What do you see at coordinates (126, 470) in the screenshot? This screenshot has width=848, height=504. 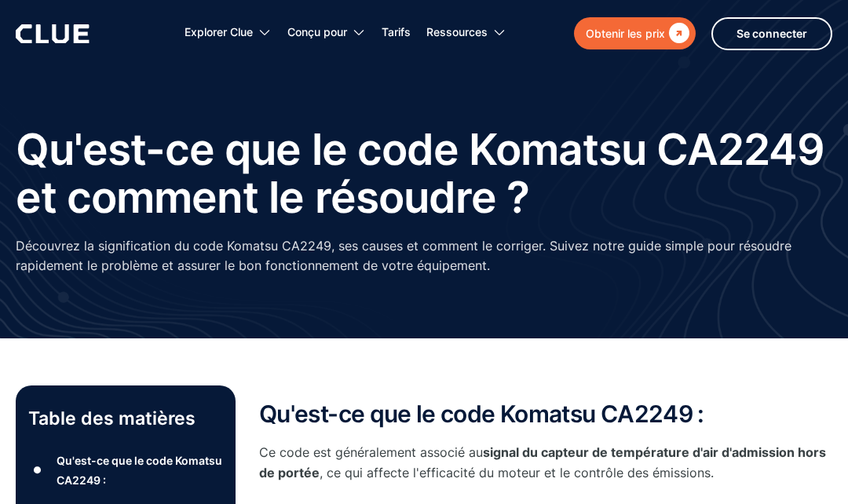 I see `a: ●Qu'est-ce que le code Komatsu CA2249 :` at bounding box center [126, 470].